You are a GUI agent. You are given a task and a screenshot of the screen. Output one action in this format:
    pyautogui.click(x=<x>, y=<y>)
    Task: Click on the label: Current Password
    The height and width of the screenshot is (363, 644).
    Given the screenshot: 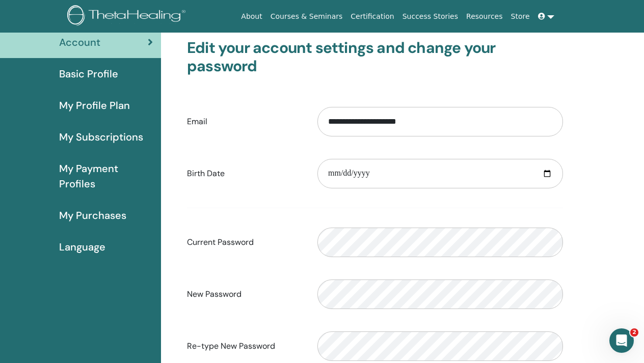 What is the action you would take?
    pyautogui.click(x=244, y=243)
    